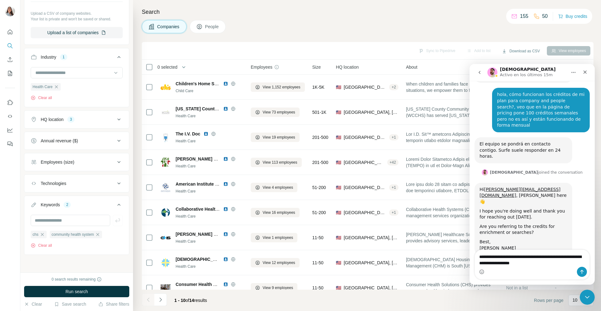  Describe the element at coordinates (77, 279) in the screenshot. I see `div: 0 search results remaining` at that location.